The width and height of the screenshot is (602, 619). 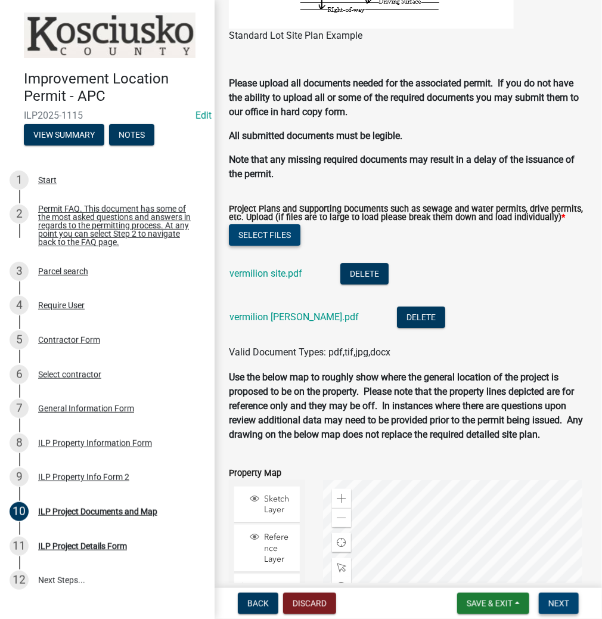 I want to click on div: 6, so click(x=19, y=374).